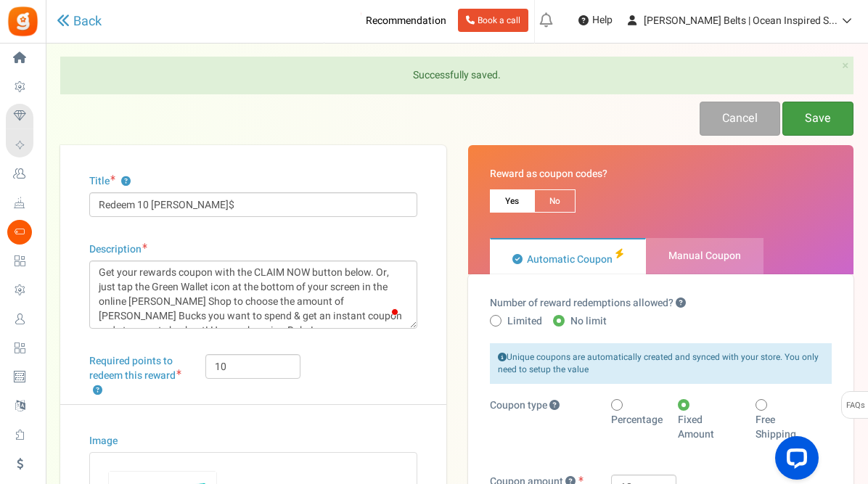 The height and width of the screenshot is (484, 868). I want to click on span: Fixed Amount, so click(708, 428).